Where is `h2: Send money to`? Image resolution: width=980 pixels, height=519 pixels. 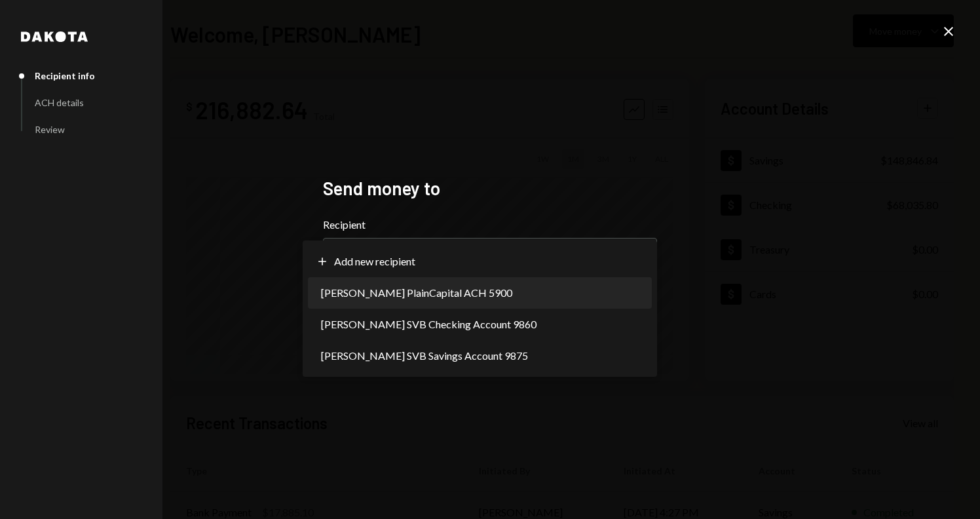 h2: Send money to is located at coordinates (490, 188).